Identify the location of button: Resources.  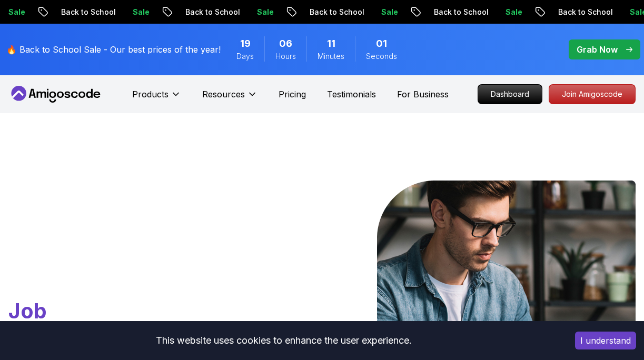
(230, 99).